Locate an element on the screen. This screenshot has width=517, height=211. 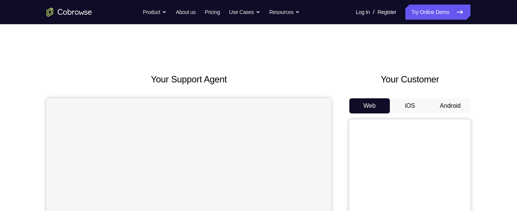
button: Product is located at coordinates (155, 12).